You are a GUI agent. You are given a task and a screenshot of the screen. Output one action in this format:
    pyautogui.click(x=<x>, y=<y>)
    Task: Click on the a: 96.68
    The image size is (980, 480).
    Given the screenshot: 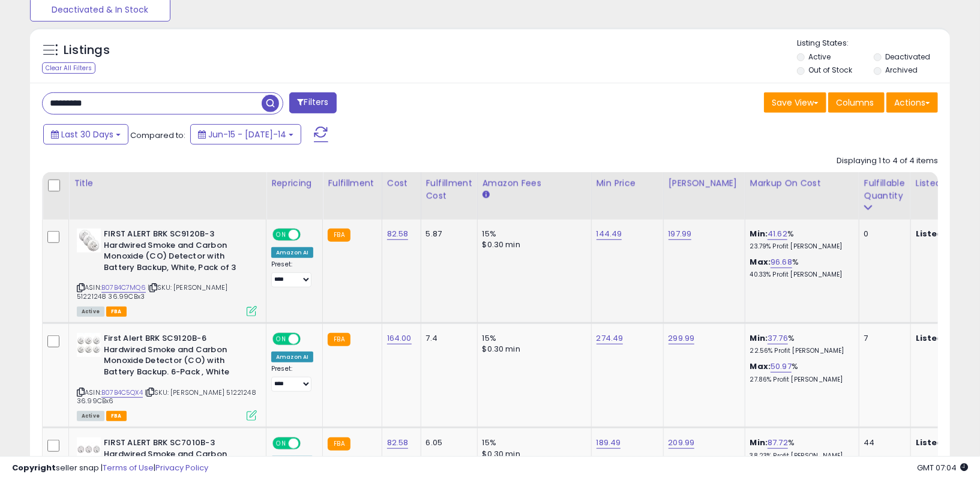 What is the action you would take?
    pyautogui.click(x=782, y=262)
    